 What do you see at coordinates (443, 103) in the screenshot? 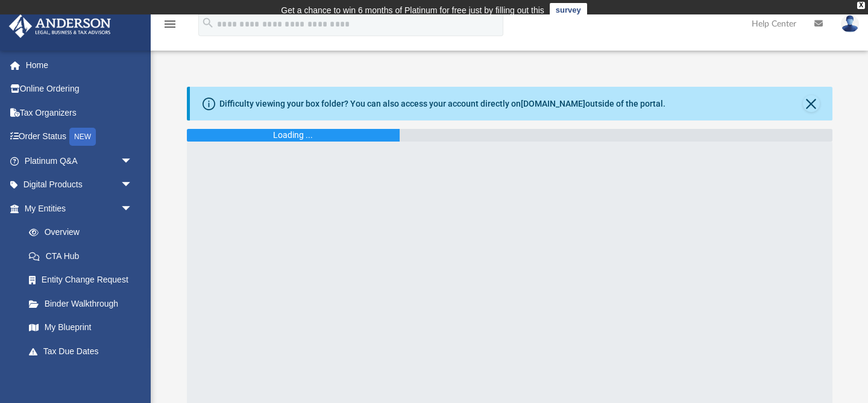
I see `div: Difficulty viewing your box folder? You can also access your account directly on outside of the p...` at bounding box center [443, 103].